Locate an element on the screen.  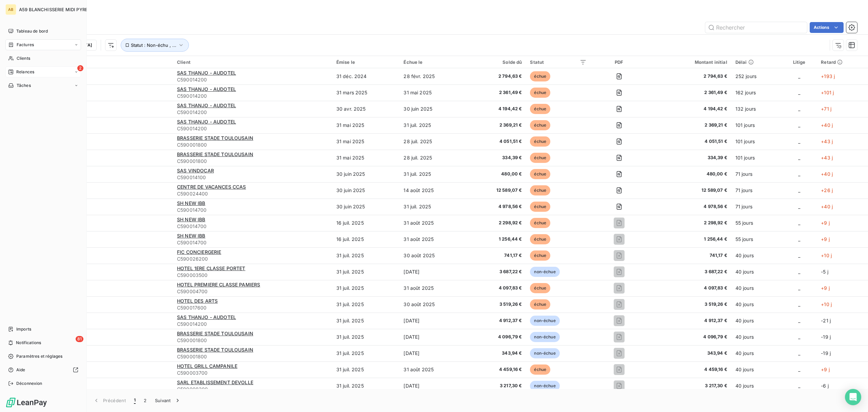
span: 4 051,51 € is located at coordinates (689, 142).